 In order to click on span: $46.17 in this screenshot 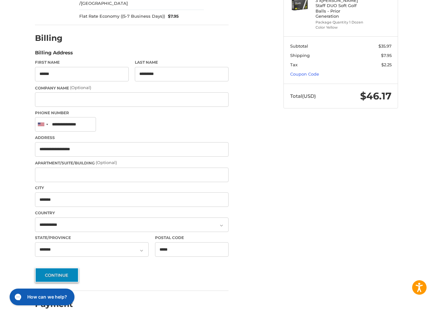, I will do `click(376, 96)`.